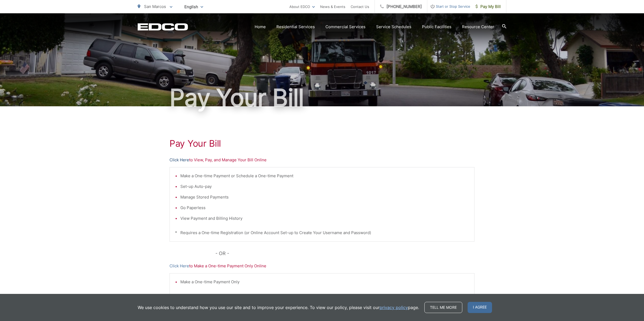  I want to click on a: Residential Services, so click(296, 27).